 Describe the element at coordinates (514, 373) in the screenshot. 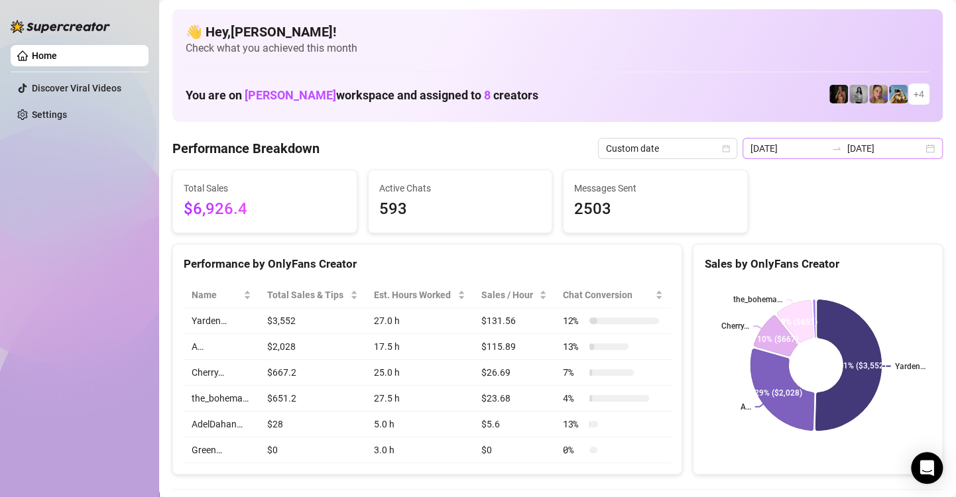

I see `td: $26.69` at that location.